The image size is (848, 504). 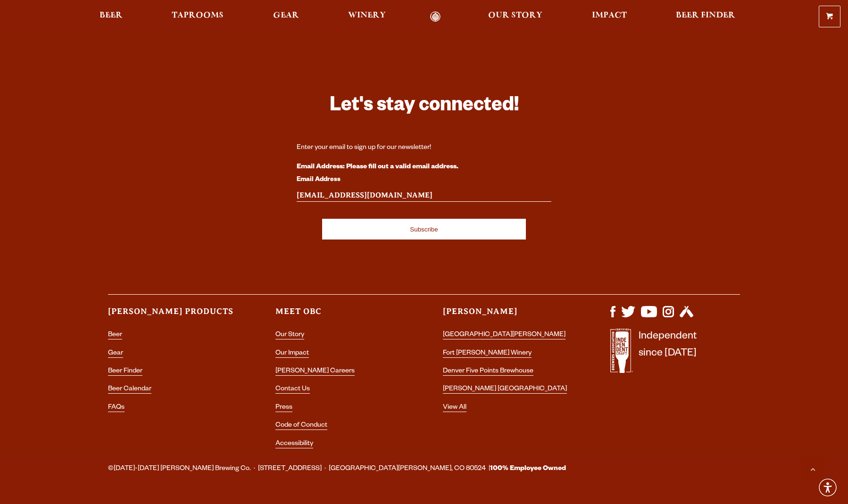 I want to click on a: Visit us on Facebook, so click(x=613, y=316).